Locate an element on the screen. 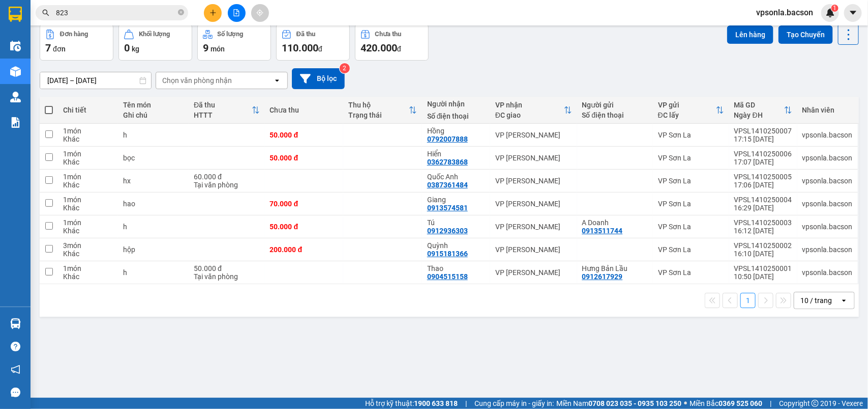 The width and height of the screenshot is (868, 409). div: HTTT is located at coordinates (222, 115).